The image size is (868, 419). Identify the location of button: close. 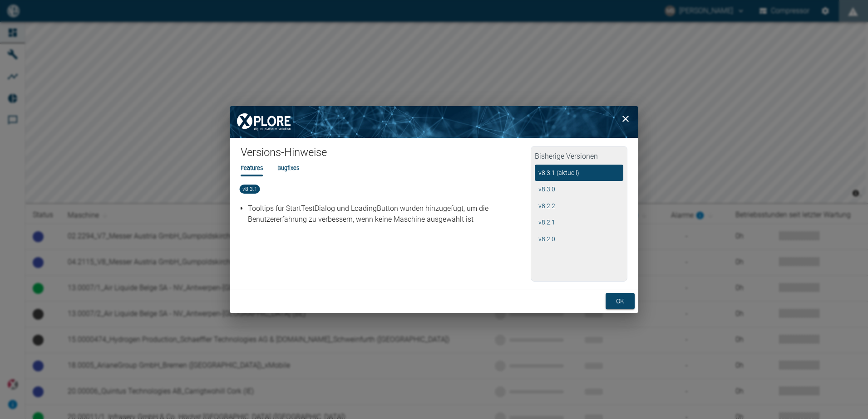
(625, 119).